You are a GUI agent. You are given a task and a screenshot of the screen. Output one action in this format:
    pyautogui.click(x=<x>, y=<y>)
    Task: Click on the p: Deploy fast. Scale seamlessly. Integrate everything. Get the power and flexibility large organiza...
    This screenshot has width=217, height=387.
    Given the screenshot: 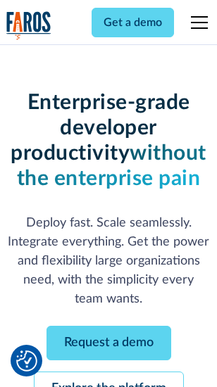 What is the action you would take?
    pyautogui.click(x=108, y=261)
    